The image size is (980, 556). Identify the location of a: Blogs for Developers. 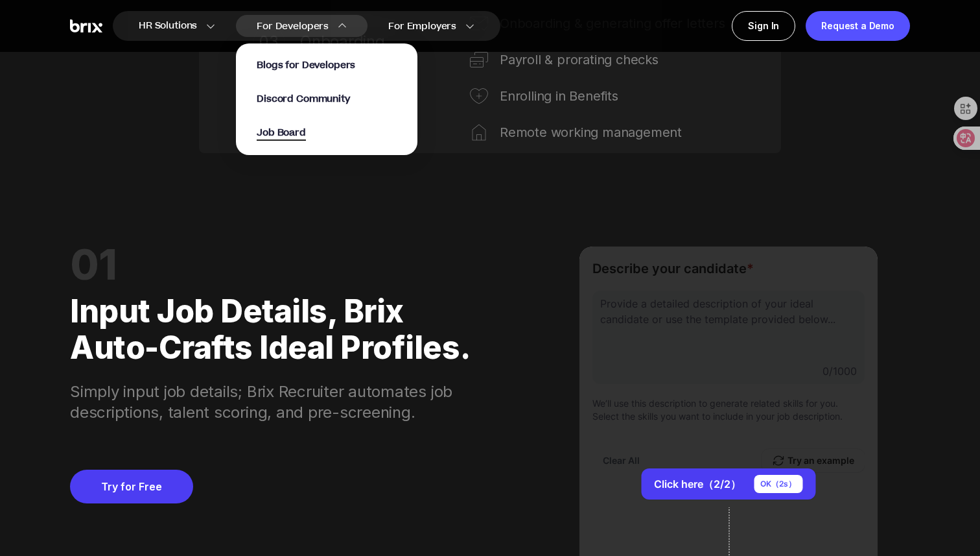
(306, 65).